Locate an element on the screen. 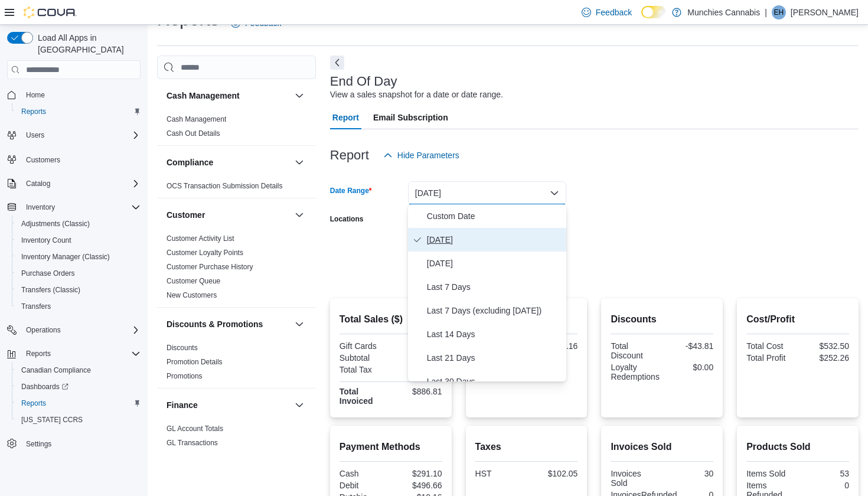 Image resolution: width=868 pixels, height=496 pixels. a: Inventory Manager (Classic) is located at coordinates (66, 257).